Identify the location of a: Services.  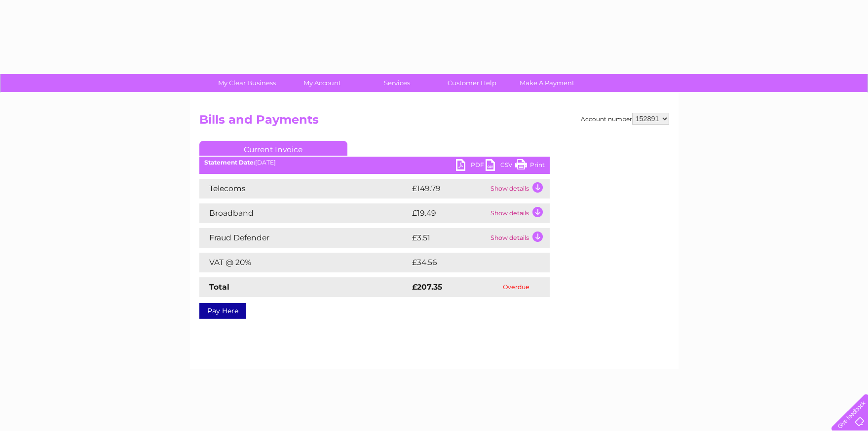
(396, 83).